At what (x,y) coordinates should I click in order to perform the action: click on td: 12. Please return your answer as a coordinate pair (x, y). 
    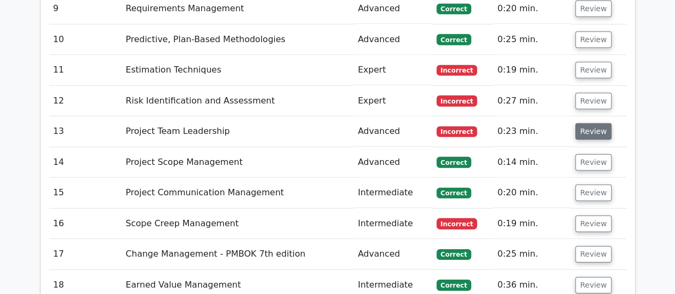
    Looking at the image, I should click on (85, 101).